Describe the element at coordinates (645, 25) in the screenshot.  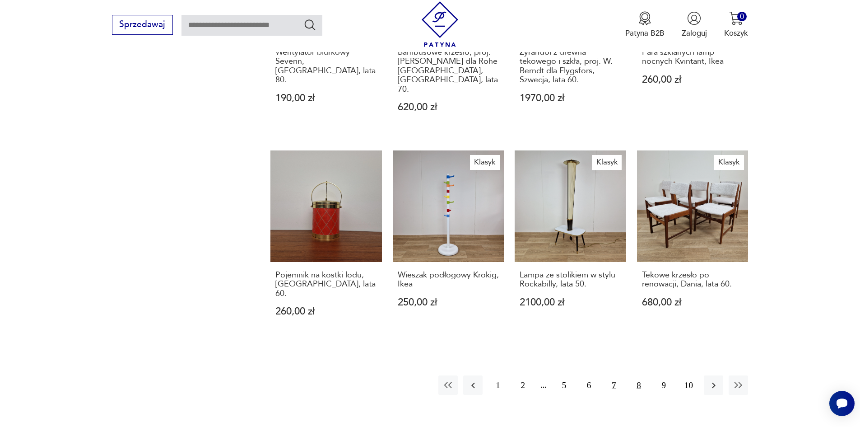
I see `button: Patyna B2B` at that location.